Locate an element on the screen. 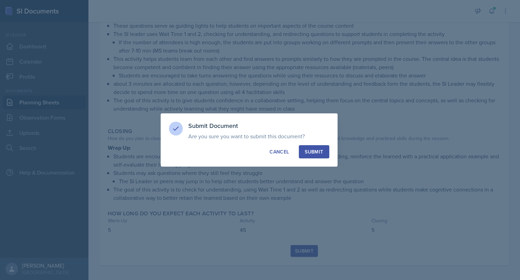 This screenshot has width=520, height=280. button: Submit is located at coordinates (314, 152).